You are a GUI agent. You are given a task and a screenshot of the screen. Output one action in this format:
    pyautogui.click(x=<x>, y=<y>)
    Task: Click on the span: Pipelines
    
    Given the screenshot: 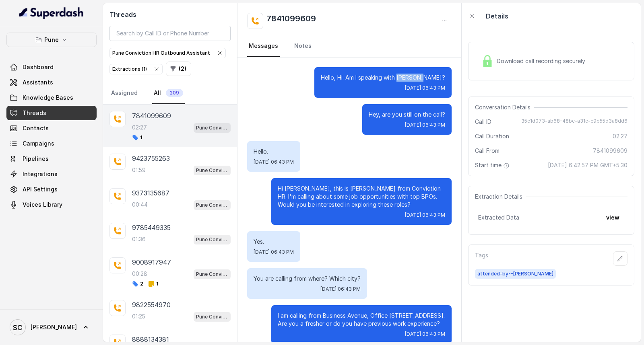 What is the action you would take?
    pyautogui.click(x=36, y=159)
    